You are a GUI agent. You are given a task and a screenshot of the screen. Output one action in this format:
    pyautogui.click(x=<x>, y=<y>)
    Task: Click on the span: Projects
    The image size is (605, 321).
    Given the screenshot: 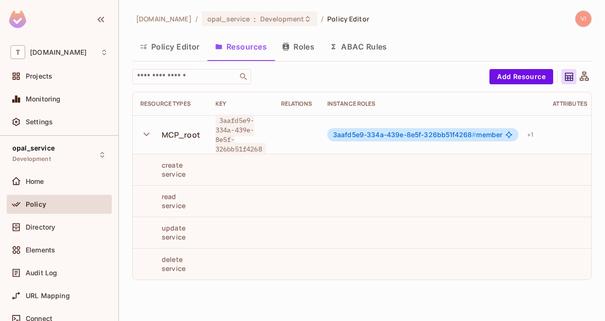 What is the action you would take?
    pyautogui.click(x=39, y=76)
    